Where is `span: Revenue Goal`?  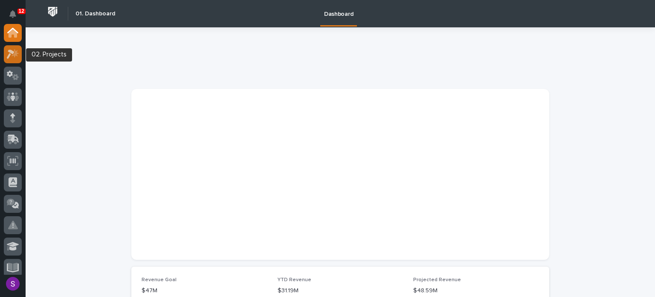 span: Revenue Goal is located at coordinates (159, 280).